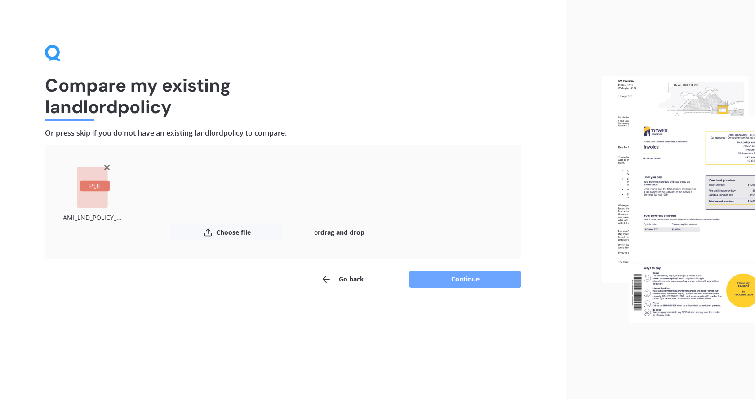  What do you see at coordinates (465, 279) in the screenshot?
I see `button: Continue` at bounding box center [465, 279].